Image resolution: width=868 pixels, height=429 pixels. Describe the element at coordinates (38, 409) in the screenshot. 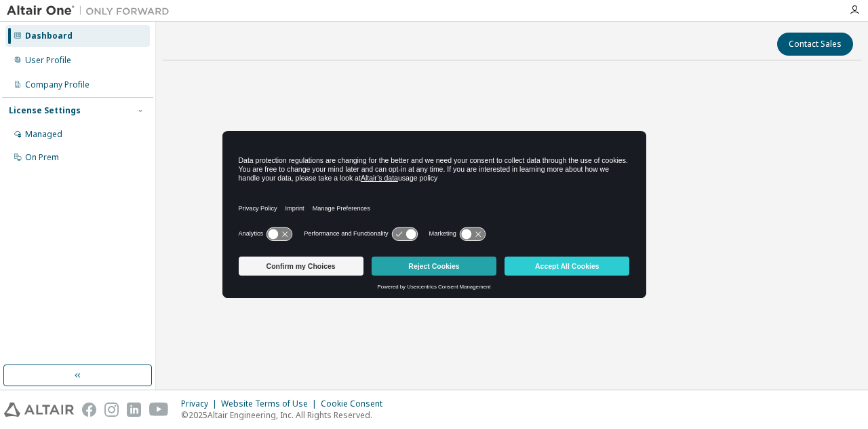

I see `img: altair_logo.svg` at that location.